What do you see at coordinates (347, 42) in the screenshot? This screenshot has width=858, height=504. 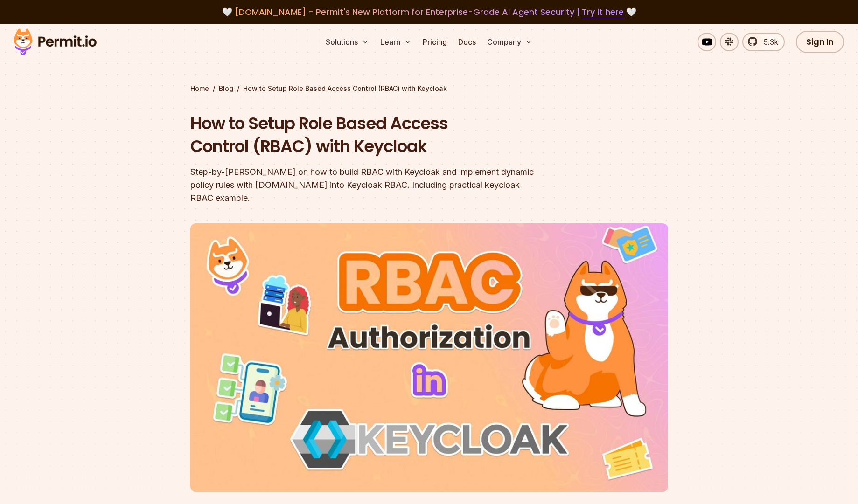 I see `button: Solutions` at bounding box center [347, 42].